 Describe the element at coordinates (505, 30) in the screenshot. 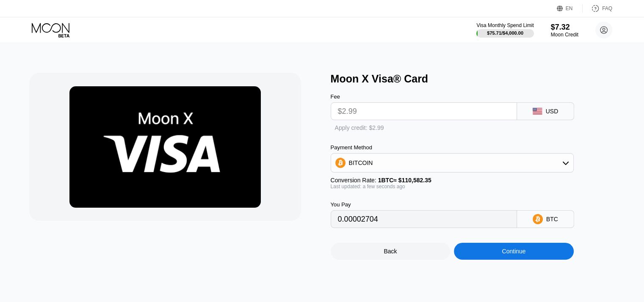

I see `div: Visa Monthly Spend Limit$75.71/$4,000.00` at that location.